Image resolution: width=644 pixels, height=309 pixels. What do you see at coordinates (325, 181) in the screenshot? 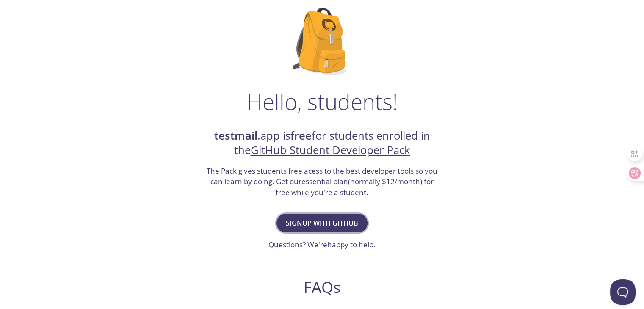
I see `a: essential plan` at bounding box center [325, 181].